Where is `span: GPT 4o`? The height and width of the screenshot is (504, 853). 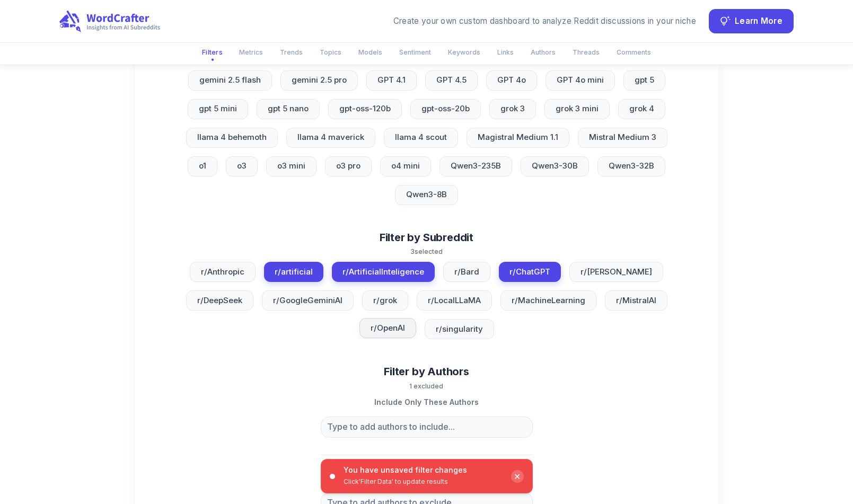 span: GPT 4o is located at coordinates (511, 80).